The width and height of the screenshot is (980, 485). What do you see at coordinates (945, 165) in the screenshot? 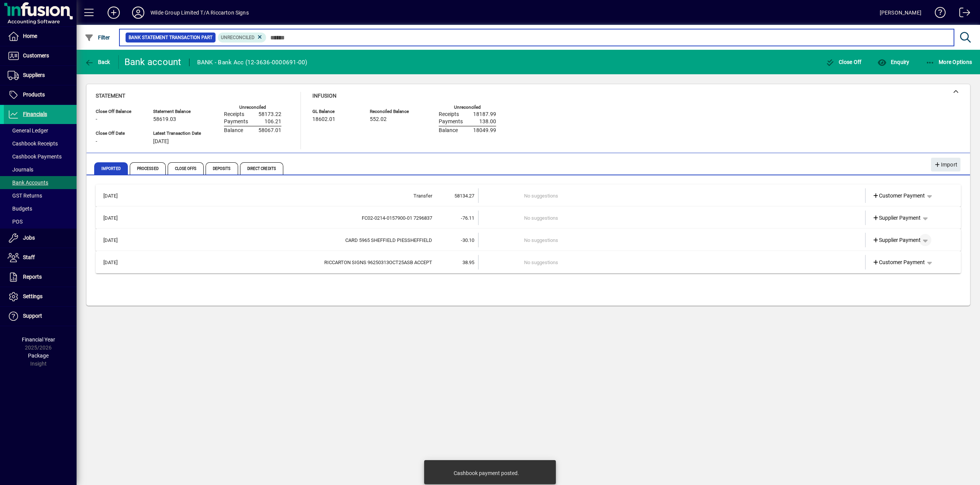
I see `button: Import` at bounding box center [945, 165].